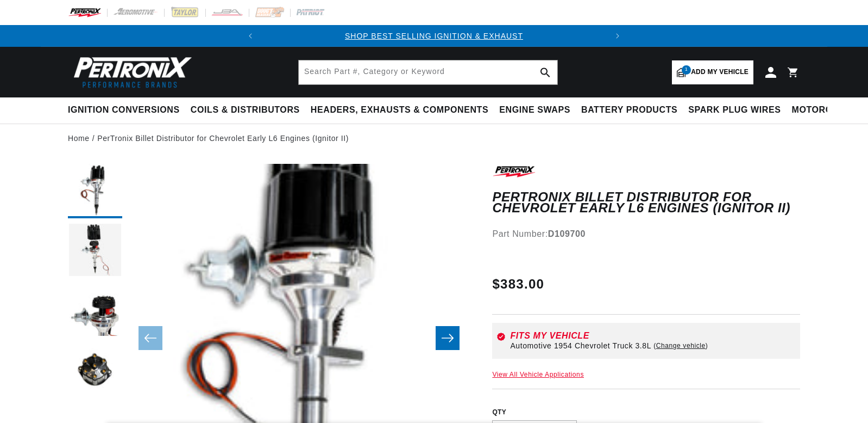 This screenshot has height=423, width=868. I want to click on div: Fits my vehicle, so click(653, 336).